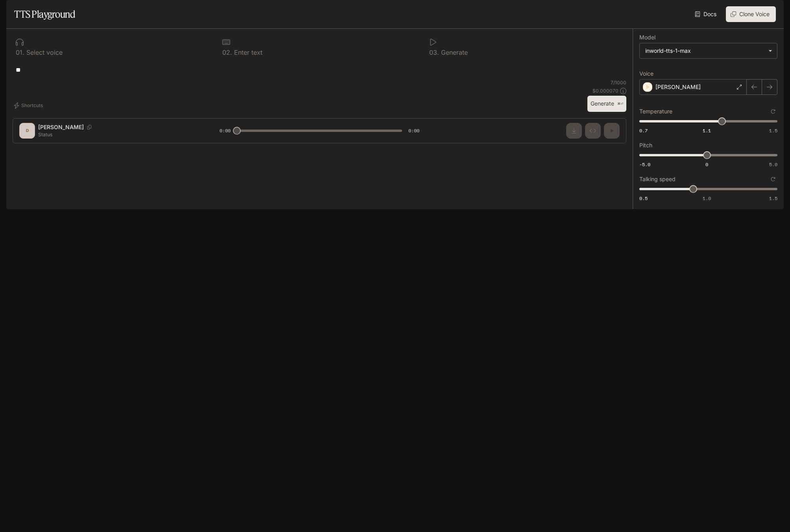 This screenshot has height=532, width=790. What do you see at coordinates (45, 14) in the screenshot?
I see `h1: TTS Playground` at bounding box center [45, 14].